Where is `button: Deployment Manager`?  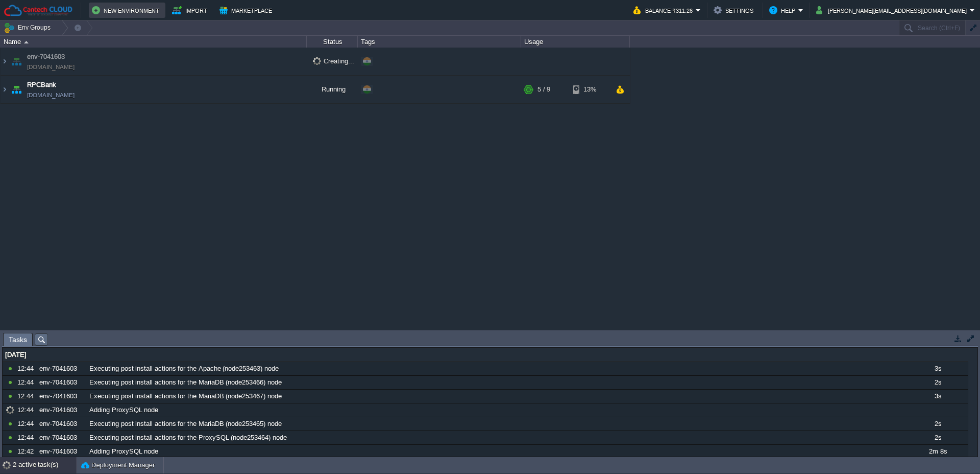
button: Deployment Manager is located at coordinates (118, 465).